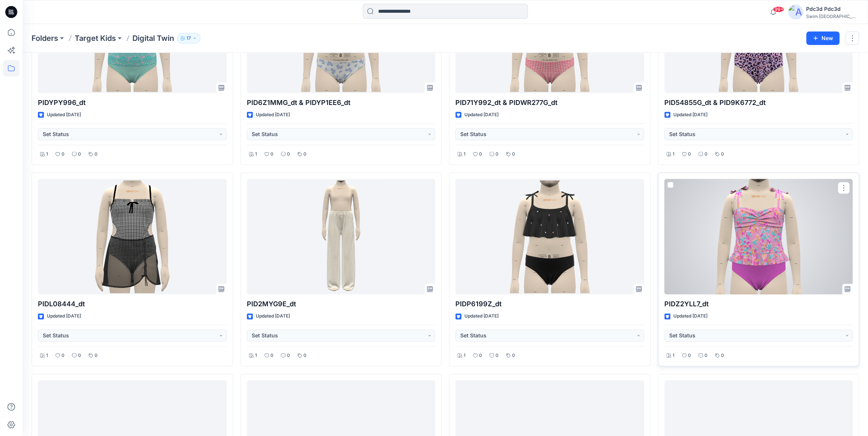  I want to click on span: 99+, so click(778, 10).